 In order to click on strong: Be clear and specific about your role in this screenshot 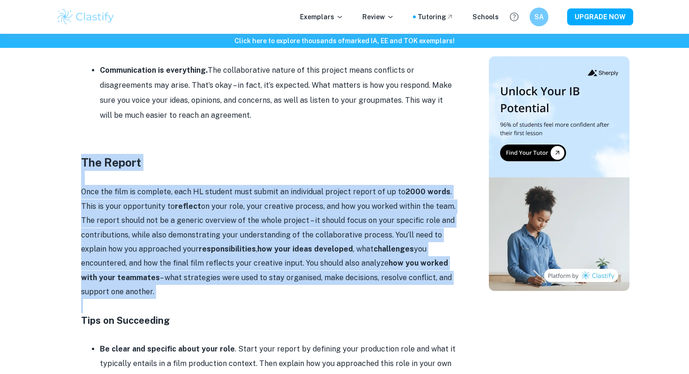, I will do `click(167, 348)`.